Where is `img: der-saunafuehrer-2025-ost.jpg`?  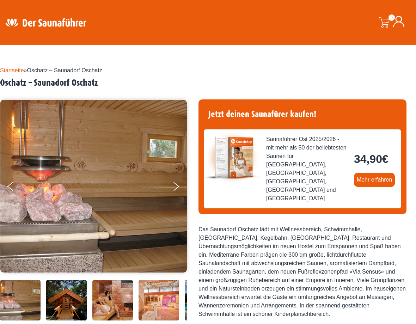 img: der-saunafuehrer-2025-ost.jpg is located at coordinates (232, 158).